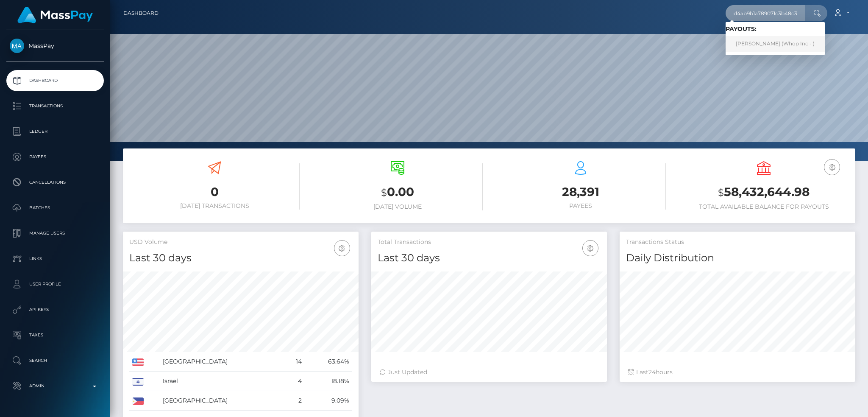 This screenshot has height=417, width=868. Describe the element at coordinates (489, 372) in the screenshot. I see `div: Just Updated` at that location.